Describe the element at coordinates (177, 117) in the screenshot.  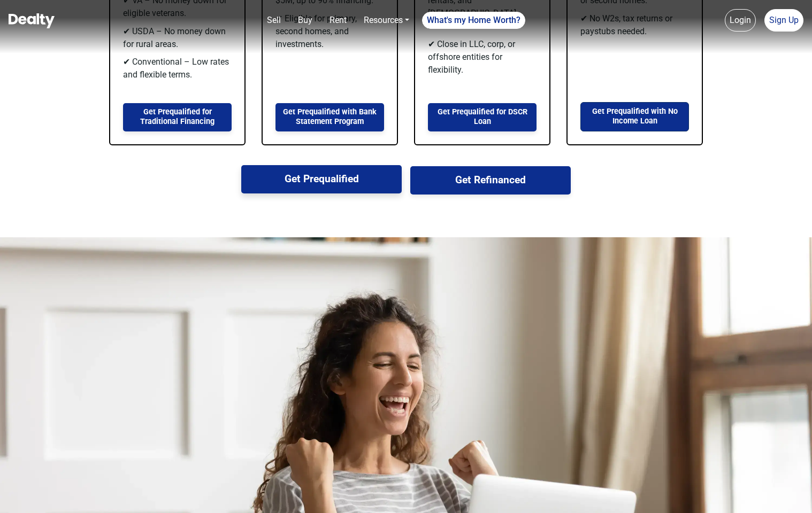
I see `button: Get Prequalified for Traditional Financing` at that location.